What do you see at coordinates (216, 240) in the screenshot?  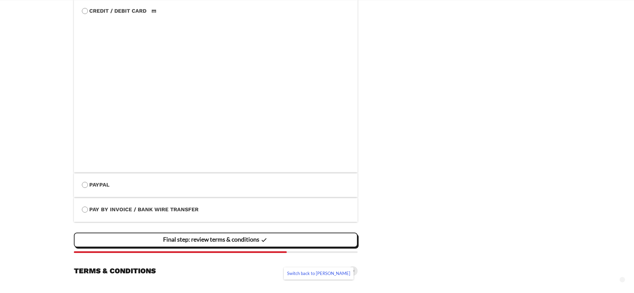 I see `vaadin-button: Final step: review terms & conditions` at bounding box center [216, 240].